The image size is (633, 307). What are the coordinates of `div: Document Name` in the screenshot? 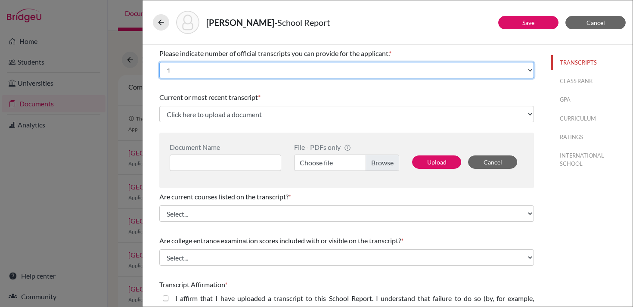 It's located at (225, 147).